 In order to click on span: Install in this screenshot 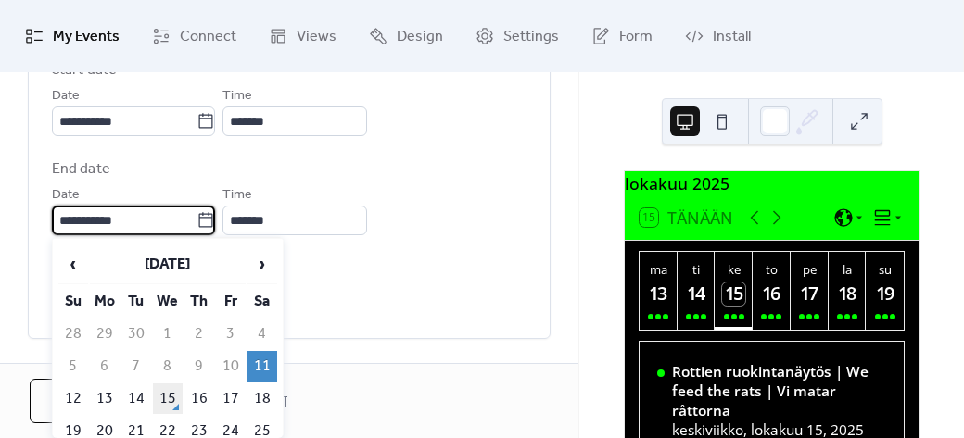, I will do `click(731, 37)`.